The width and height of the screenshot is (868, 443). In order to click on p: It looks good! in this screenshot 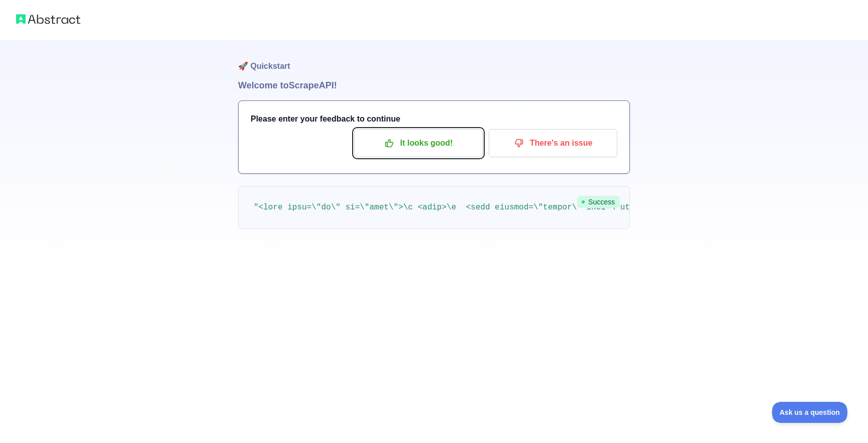, I will do `click(418, 144)`.